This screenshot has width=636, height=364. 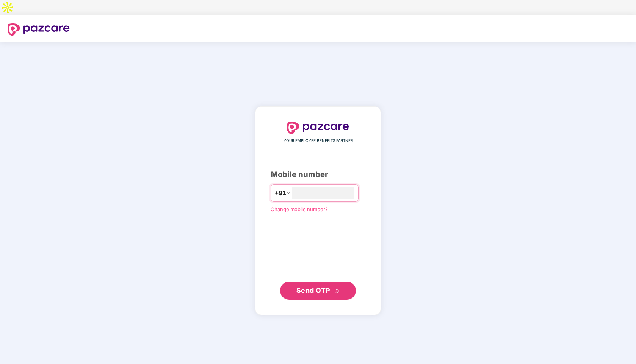 I want to click on span: down, so click(x=289, y=193).